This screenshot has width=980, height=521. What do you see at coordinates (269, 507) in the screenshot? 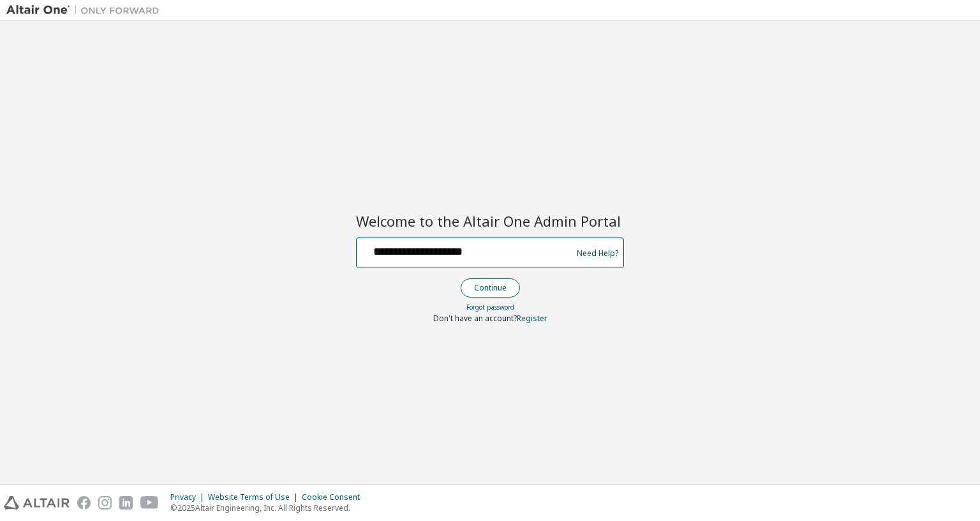
I see `p: © 2025 Altair Engineering, Inc. All Rights Reserved.` at bounding box center [269, 507].